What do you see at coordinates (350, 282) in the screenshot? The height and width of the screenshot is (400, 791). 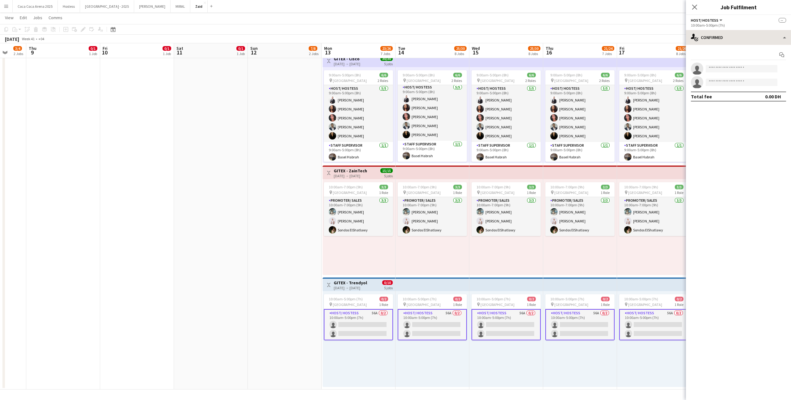 I see `h3: GITEX - Trendyol` at bounding box center [350, 282].